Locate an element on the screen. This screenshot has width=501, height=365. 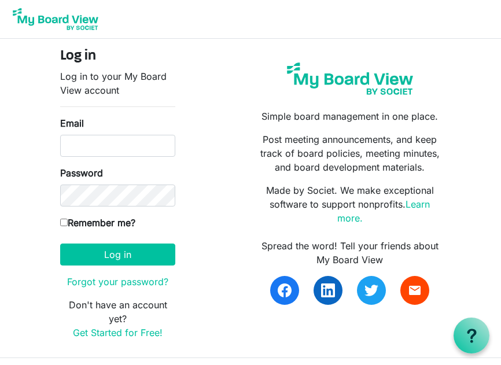
span: email is located at coordinates (415, 291).